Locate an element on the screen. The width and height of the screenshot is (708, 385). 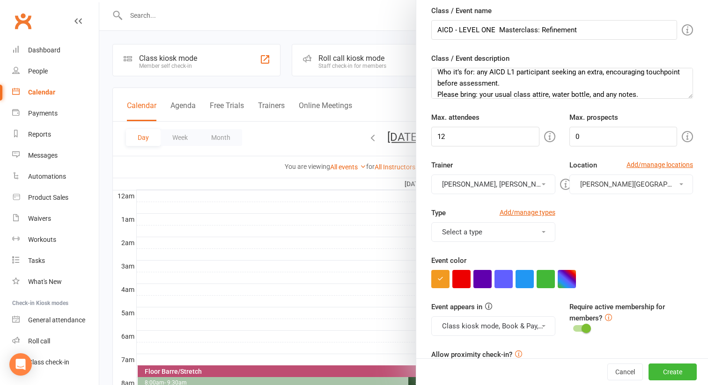
div: Tasks is located at coordinates (37, 261).